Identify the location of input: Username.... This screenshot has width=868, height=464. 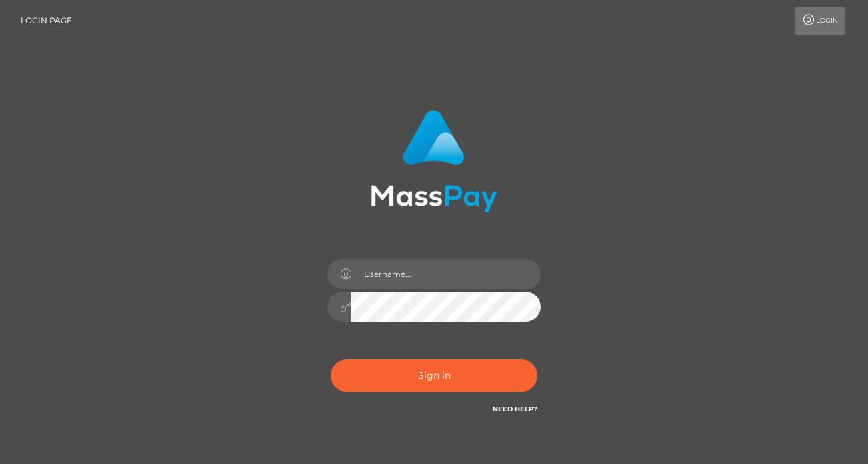
(446, 273).